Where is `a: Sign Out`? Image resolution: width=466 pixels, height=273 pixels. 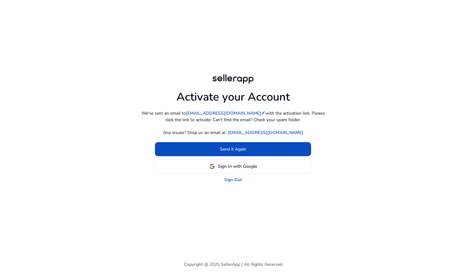 a: Sign Out is located at coordinates (233, 180).